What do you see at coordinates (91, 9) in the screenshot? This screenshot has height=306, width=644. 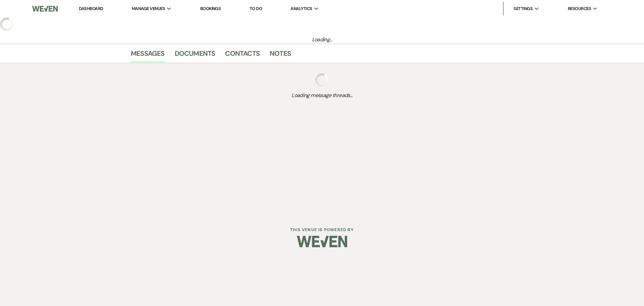 I see `a: Dashboard` at bounding box center [91, 9].